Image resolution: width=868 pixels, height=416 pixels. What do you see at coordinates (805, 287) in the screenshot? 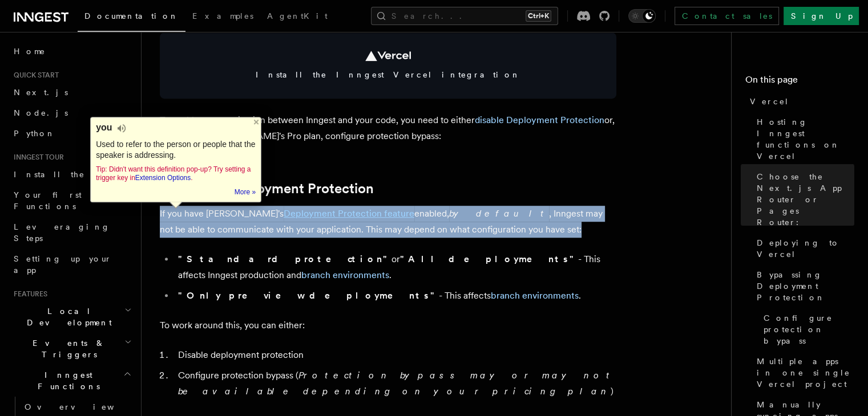
I see `span: Bypassing Deployment Protection` at bounding box center [805, 287].